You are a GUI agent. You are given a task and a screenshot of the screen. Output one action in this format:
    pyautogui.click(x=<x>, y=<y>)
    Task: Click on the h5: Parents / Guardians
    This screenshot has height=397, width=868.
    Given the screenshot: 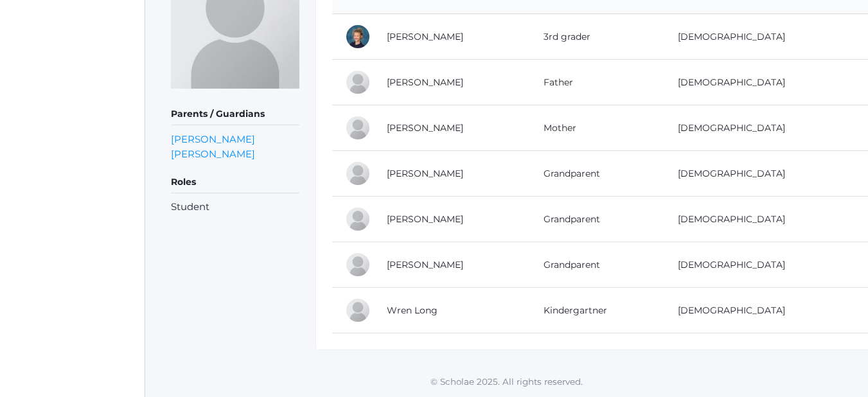 What is the action you would take?
    pyautogui.click(x=235, y=114)
    